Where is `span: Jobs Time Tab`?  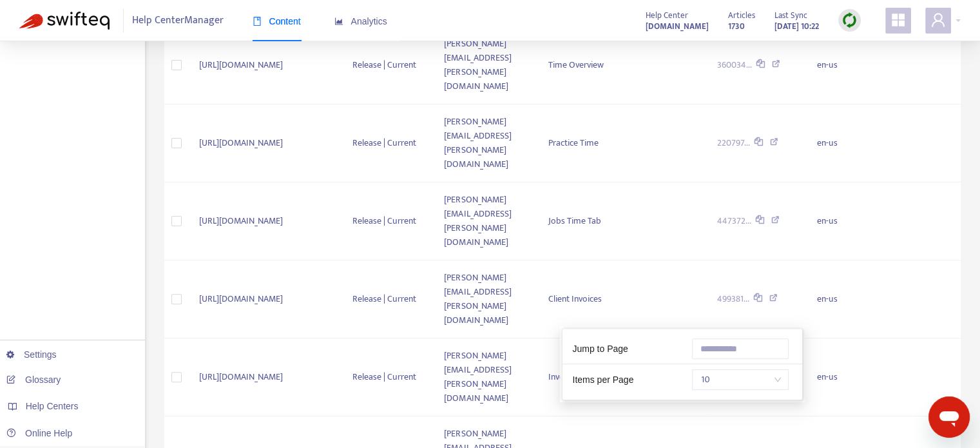 span: Jobs Time Tab is located at coordinates (574, 221).